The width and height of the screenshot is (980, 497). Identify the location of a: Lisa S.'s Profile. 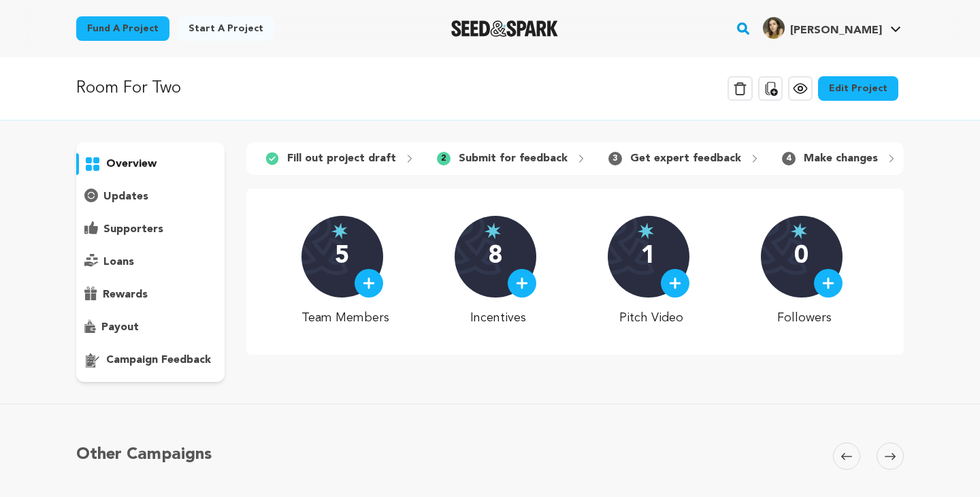
(832, 26).